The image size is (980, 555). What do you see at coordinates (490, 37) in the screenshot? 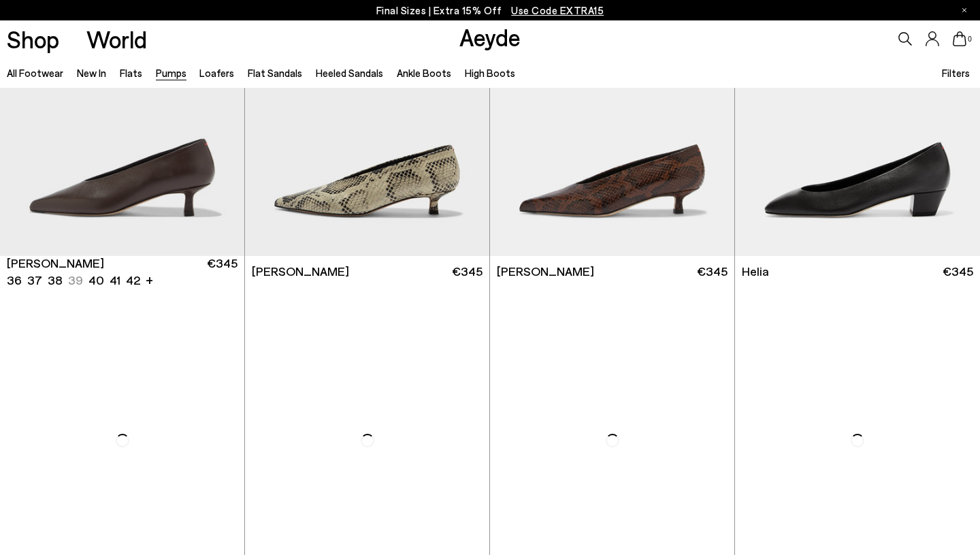
I see `a: Aeyde` at bounding box center [490, 37].